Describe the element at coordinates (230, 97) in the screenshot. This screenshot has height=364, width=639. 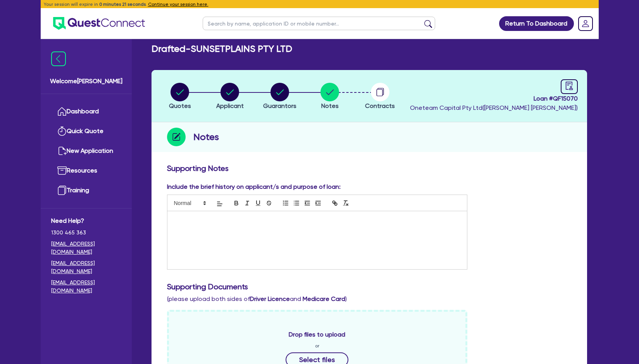
I see `button: Applicant` at that location.